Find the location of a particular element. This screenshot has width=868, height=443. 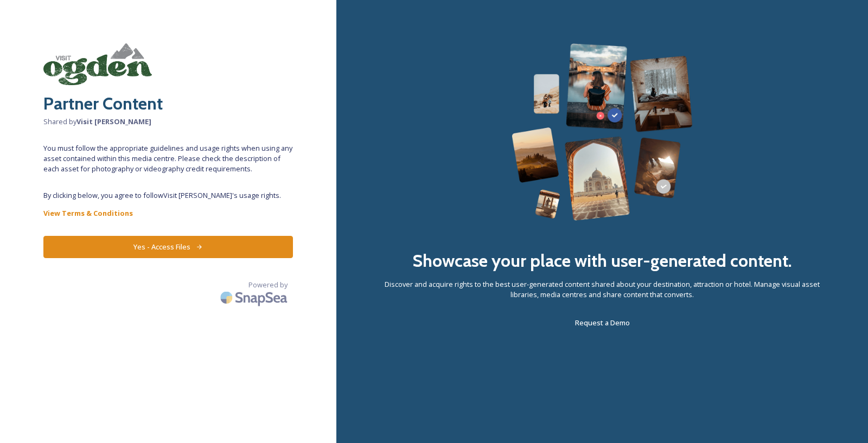

span: Request a Demo is located at coordinates (602, 323).